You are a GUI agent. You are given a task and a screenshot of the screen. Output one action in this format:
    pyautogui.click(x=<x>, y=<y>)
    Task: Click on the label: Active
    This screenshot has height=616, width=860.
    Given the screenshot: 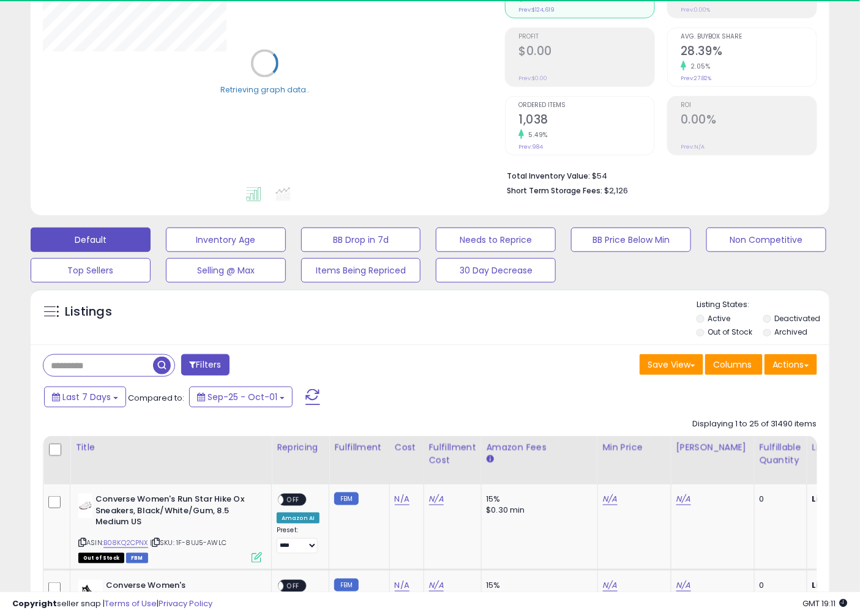 What is the action you would take?
    pyautogui.click(x=719, y=318)
    